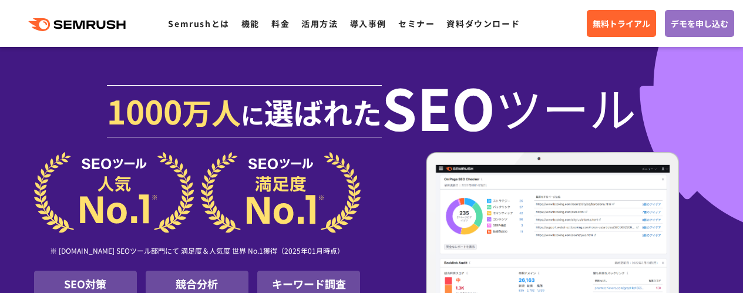  I want to click on span: SEO, so click(438, 107).